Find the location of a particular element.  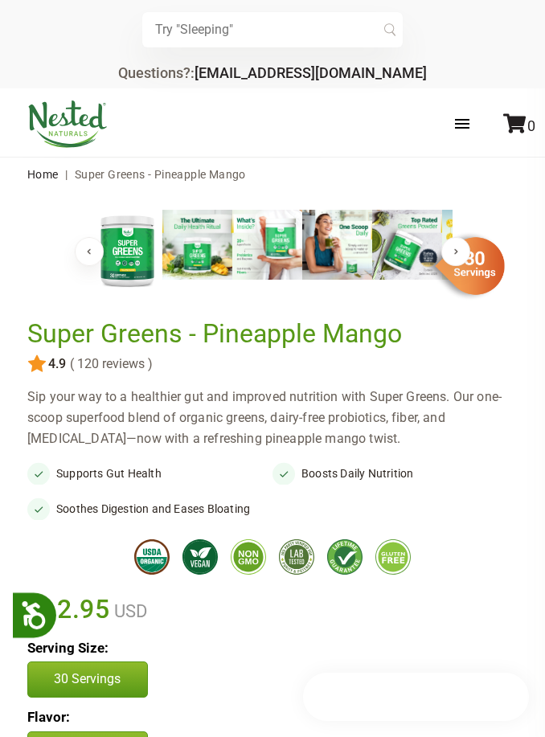

h1: Super Greens - Pineapple Mango is located at coordinates (268, 334).